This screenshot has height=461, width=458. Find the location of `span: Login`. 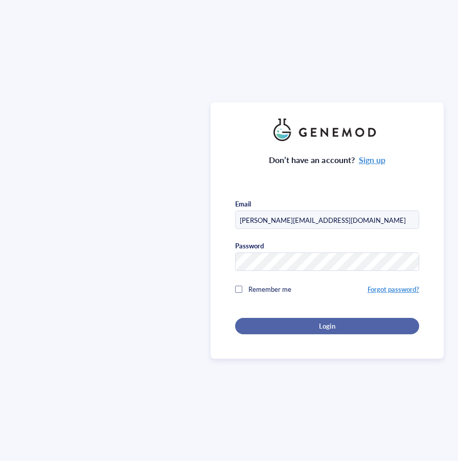

span: Login is located at coordinates (327, 326).